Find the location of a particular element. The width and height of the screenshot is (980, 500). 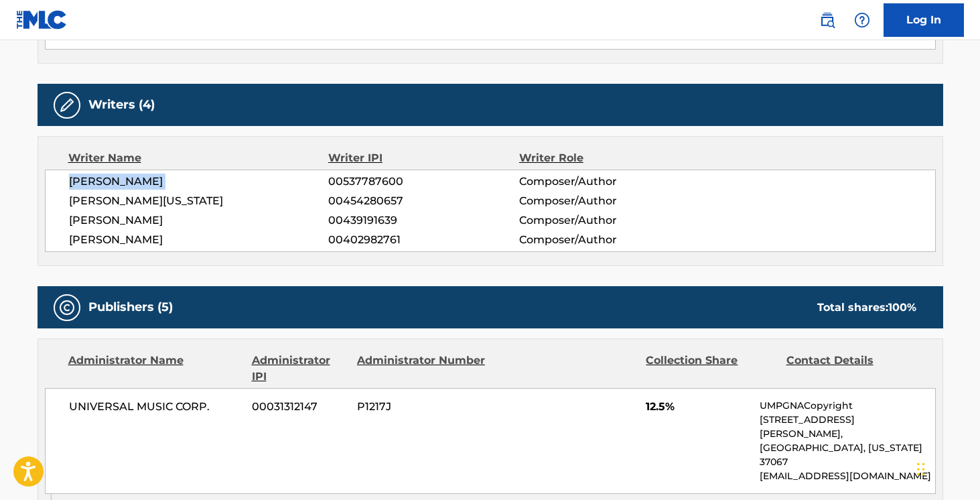

div: Administrator Name is located at coordinates (155, 368).